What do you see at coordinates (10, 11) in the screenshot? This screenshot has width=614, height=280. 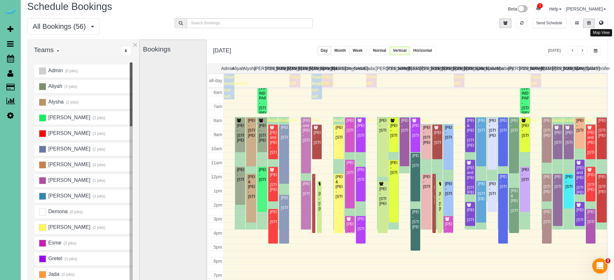 I see `a: Automaid Logo` at bounding box center [10, 11].